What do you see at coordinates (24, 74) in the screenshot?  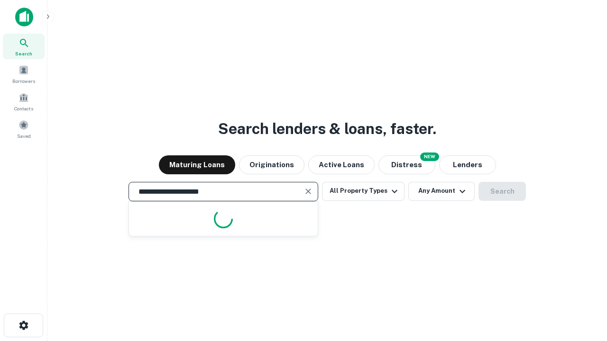 I see `a: Borrowers` at bounding box center [24, 74].